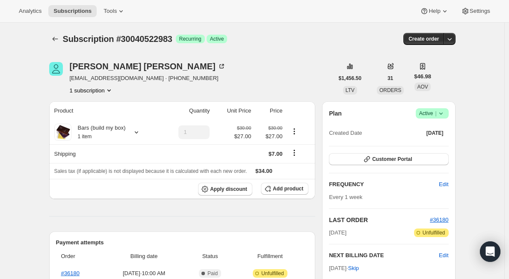 This screenshot has height=279, width=509. What do you see at coordinates (353, 268) in the screenshot?
I see `button: Skip` at bounding box center [353, 268].